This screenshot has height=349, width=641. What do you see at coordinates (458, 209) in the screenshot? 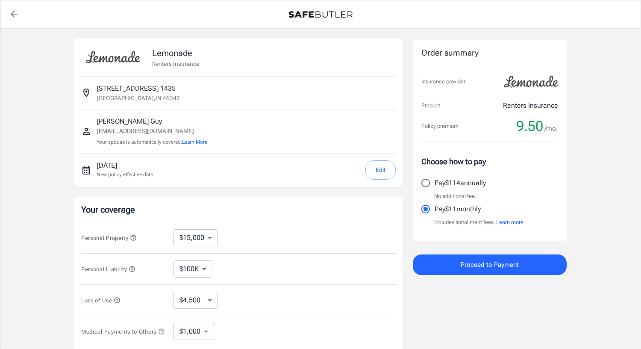
I see `p: Pay $11 monthly` at bounding box center [458, 209].